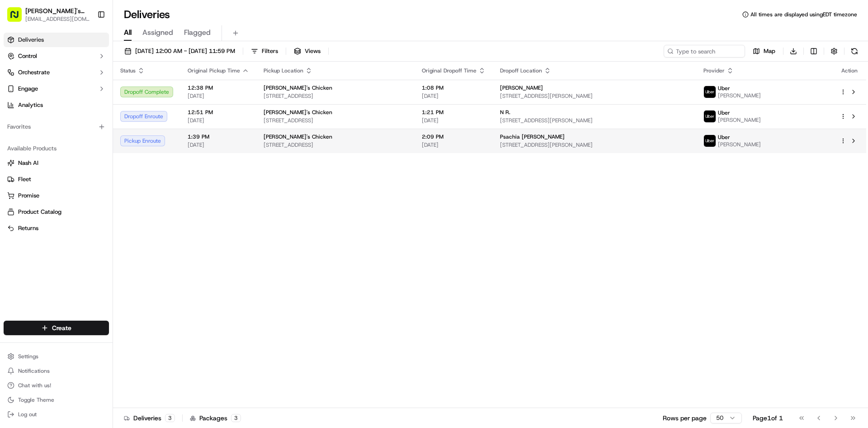 This screenshot has height=428, width=868. What do you see at coordinates (767, 418) in the screenshot?
I see `div: Page 1 of 1` at bounding box center [767, 418].